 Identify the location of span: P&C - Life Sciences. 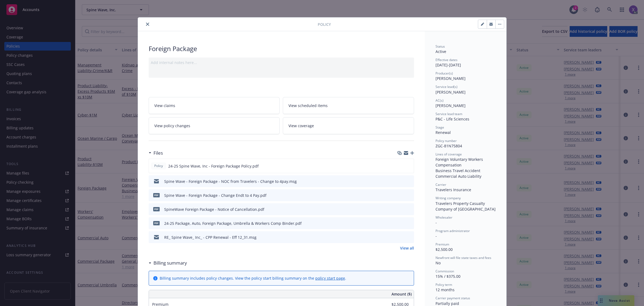
(452, 119).